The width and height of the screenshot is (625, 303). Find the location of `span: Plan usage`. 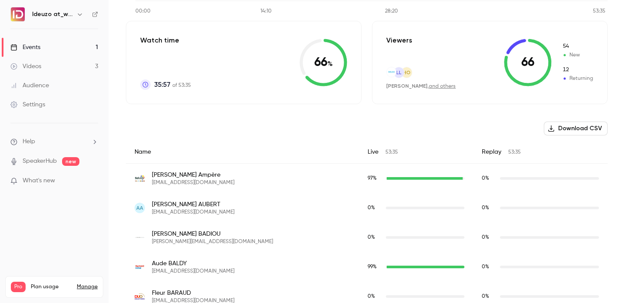

span: Plan usage is located at coordinates (51, 287).